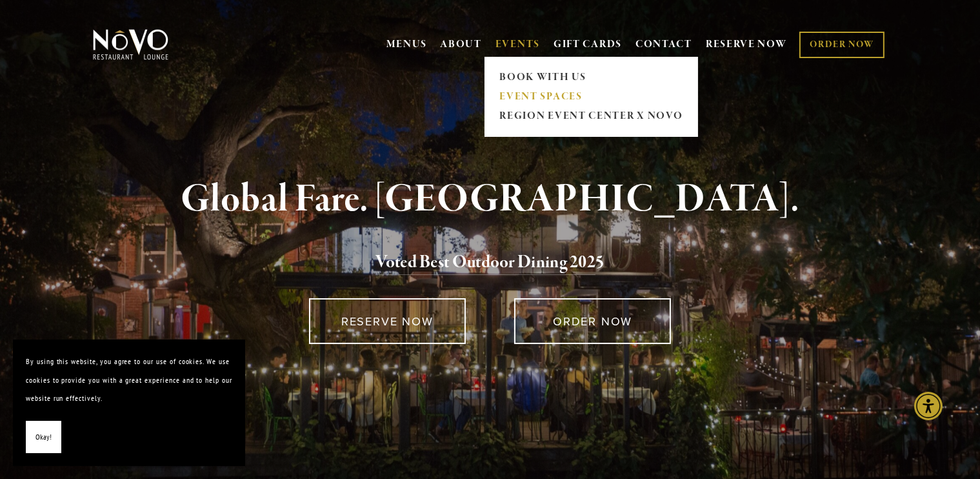 The height and width of the screenshot is (479, 980). Describe the element at coordinates (129, 380) in the screenshot. I see `p: By using this website, you agree to our use of cookies. We use cookies to provide you with a grea...` at that location.